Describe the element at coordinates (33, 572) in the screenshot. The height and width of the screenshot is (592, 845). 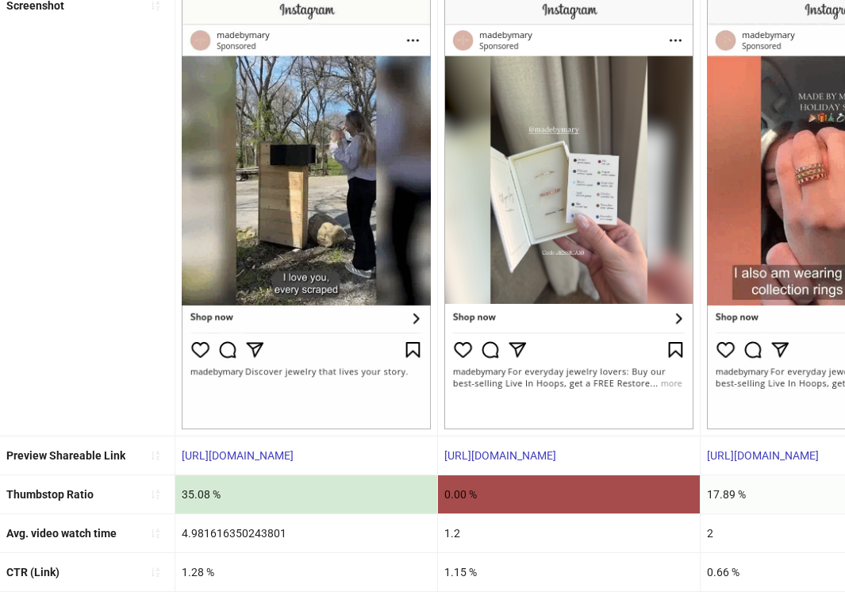
I see `b: CTR (Link)` at that location.